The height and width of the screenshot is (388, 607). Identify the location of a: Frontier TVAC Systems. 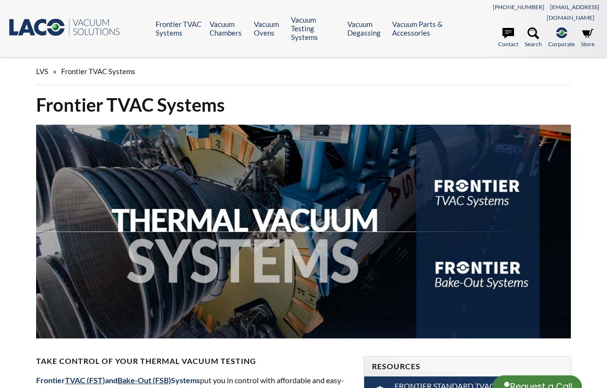
(179, 28).